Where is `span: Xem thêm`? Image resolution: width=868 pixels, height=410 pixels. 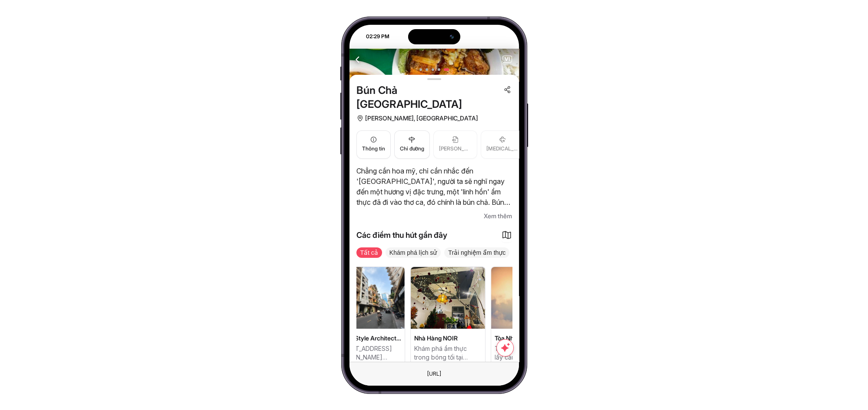
span: Xem thêm is located at coordinates (498, 216).